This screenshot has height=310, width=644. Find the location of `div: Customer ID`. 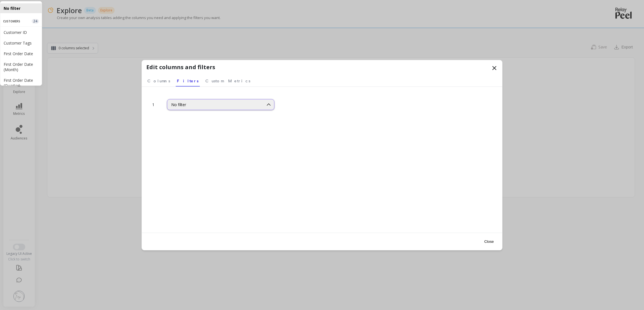

div: Customer ID is located at coordinates (21, 32).